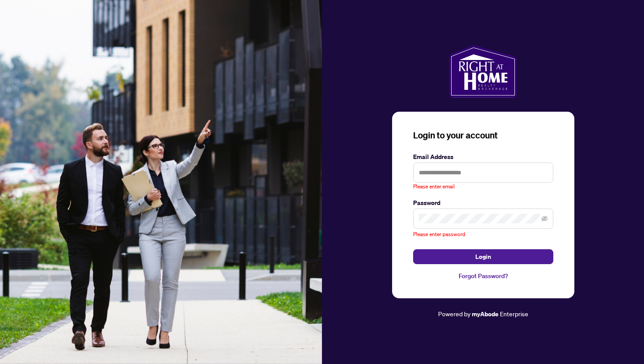 The height and width of the screenshot is (364, 644). Describe the element at coordinates (483, 157) in the screenshot. I see `label: Email Address` at that location.